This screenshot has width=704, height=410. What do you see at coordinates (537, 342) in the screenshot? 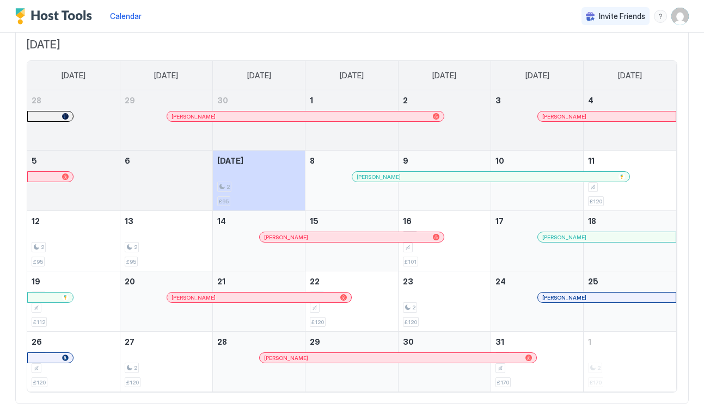
I see `a: October 31, 2025` at bounding box center [537, 342].